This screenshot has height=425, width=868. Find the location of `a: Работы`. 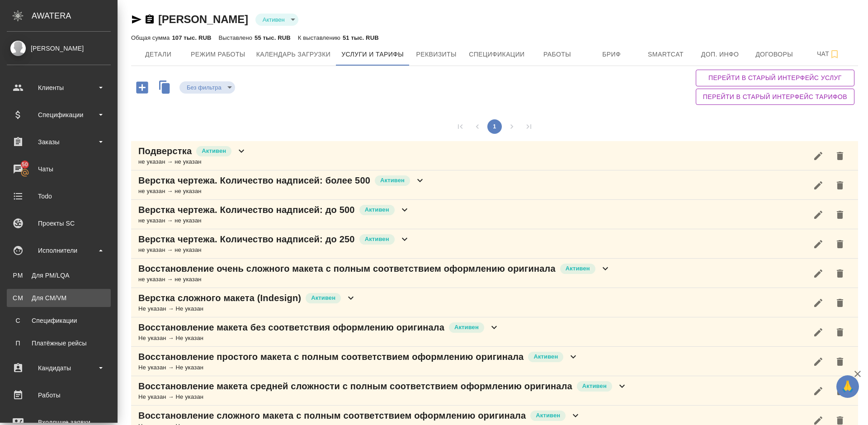

a: Работы is located at coordinates (59, 395).